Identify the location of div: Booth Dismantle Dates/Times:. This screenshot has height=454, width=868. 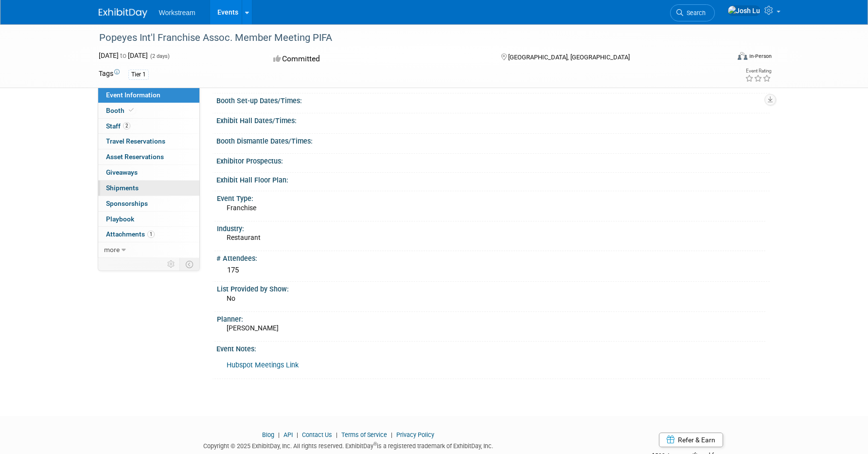
(493, 140).